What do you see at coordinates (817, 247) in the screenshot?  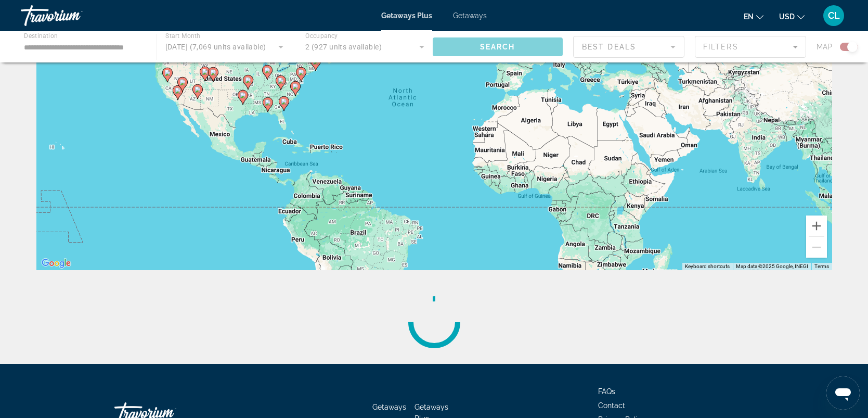 I see `button: Zoom out` at bounding box center [817, 247].